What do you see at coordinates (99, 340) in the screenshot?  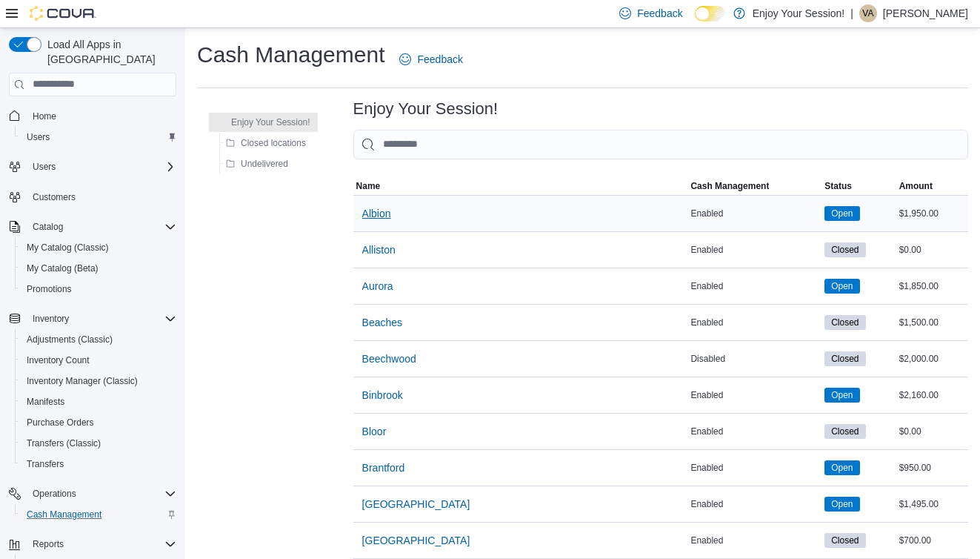 I see `button: Adjustments (Classic)` at bounding box center [99, 340].